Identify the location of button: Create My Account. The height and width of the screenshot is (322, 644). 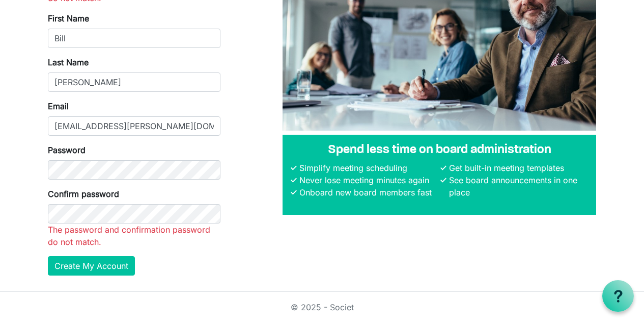
(91, 265).